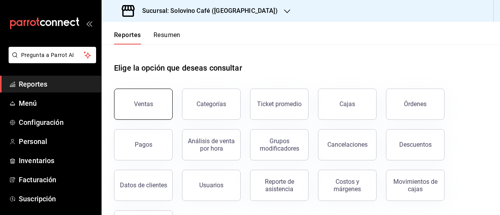 This screenshot has width=500, height=215. What do you see at coordinates (57, 122) in the screenshot?
I see `span: Configuración` at bounding box center [57, 122].